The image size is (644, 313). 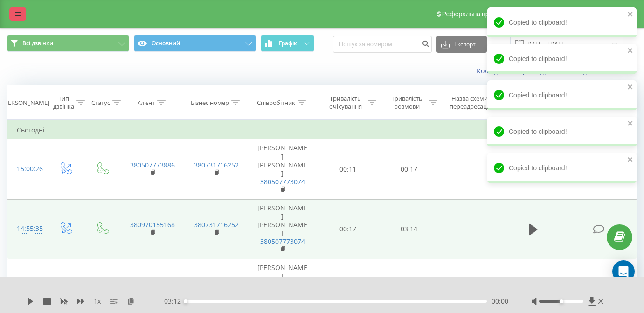 What do you see at coordinates (322, 130) in the screenshot?
I see `td: Сьогодні` at bounding box center [322, 130].